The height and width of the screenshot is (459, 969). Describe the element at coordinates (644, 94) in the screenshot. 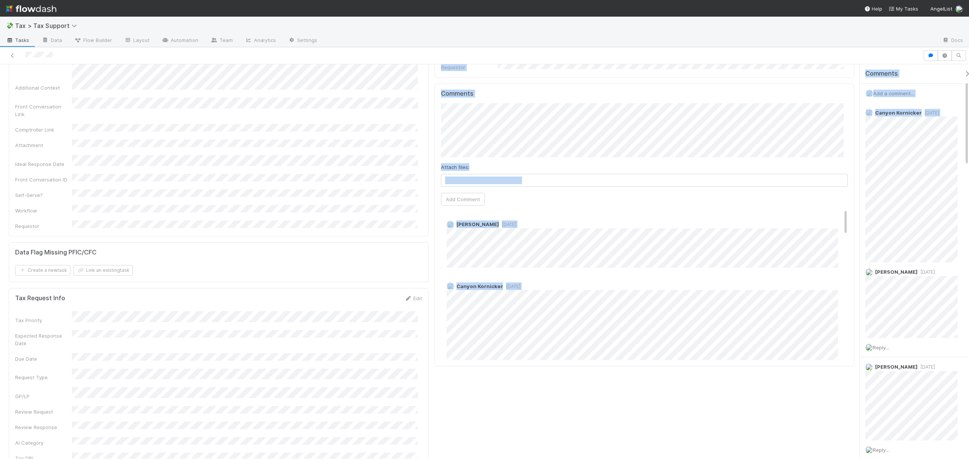

I see `h5: Comments` at that location.